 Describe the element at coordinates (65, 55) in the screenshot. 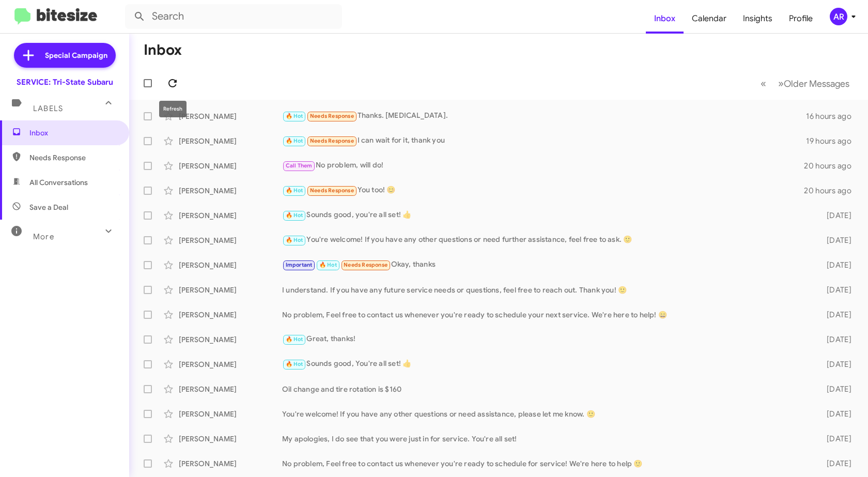

I see `a: Special Campaign` at that location.